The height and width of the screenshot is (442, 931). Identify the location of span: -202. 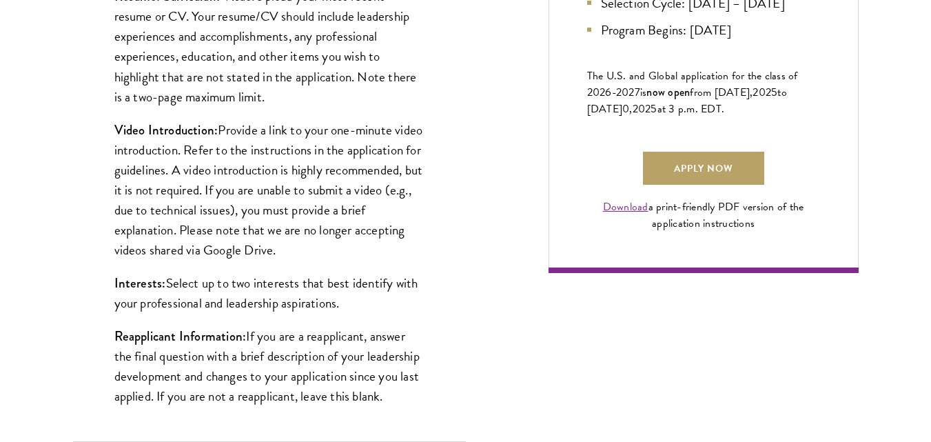
(623, 92).